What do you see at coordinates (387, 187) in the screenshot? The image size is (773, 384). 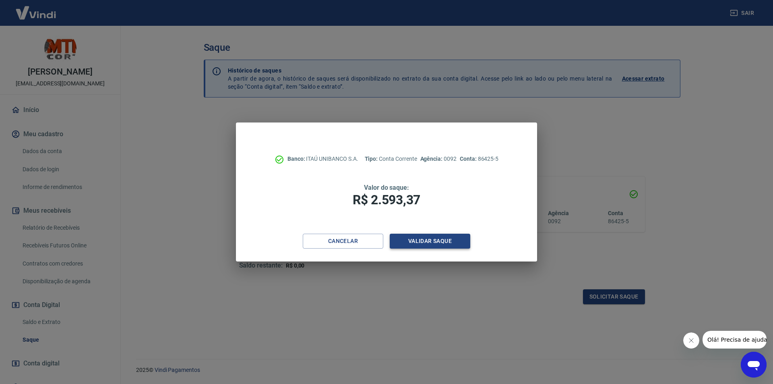 I see `span: Valor do saque:` at bounding box center [387, 187].